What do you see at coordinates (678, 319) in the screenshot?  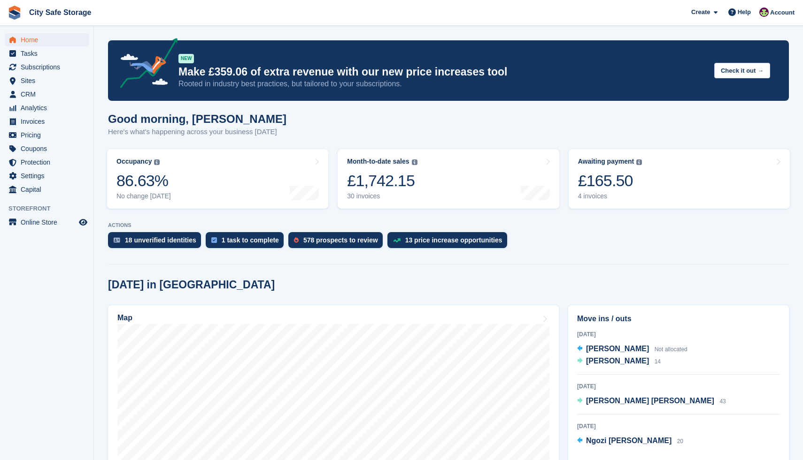 I see `h2: Move ins / outs` at bounding box center [678, 319].